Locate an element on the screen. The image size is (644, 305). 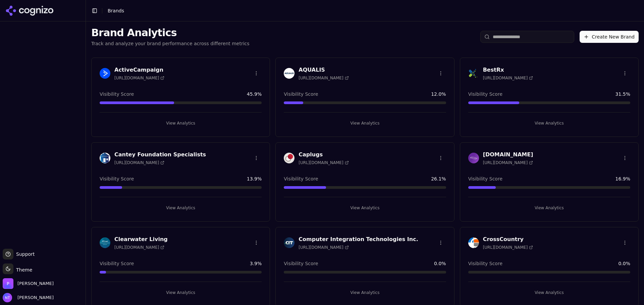
img: Cantey Foundation Specialists is located at coordinates (105, 158).